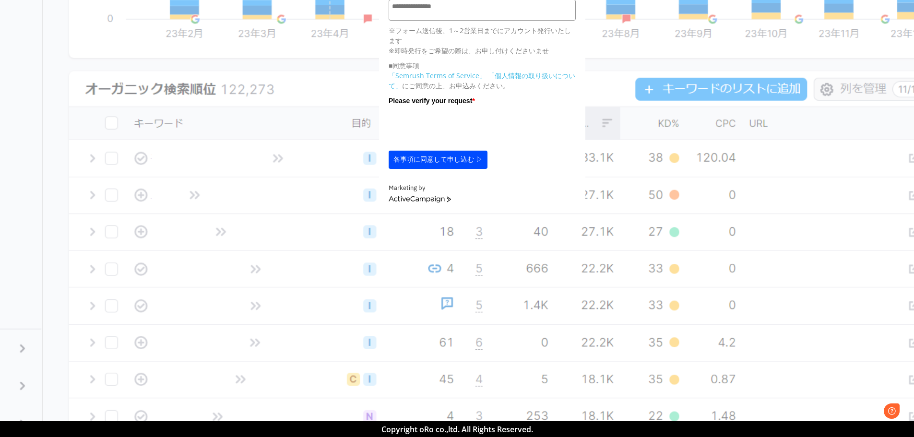 The height and width of the screenshot is (437, 914). What do you see at coordinates (482, 40) in the screenshot?
I see `p: ※フォーム送信後、1～2営業日までにアカウント発行いたします ※即時発行をご希望の際は、お申し付けくださいませ` at bounding box center [482, 40].